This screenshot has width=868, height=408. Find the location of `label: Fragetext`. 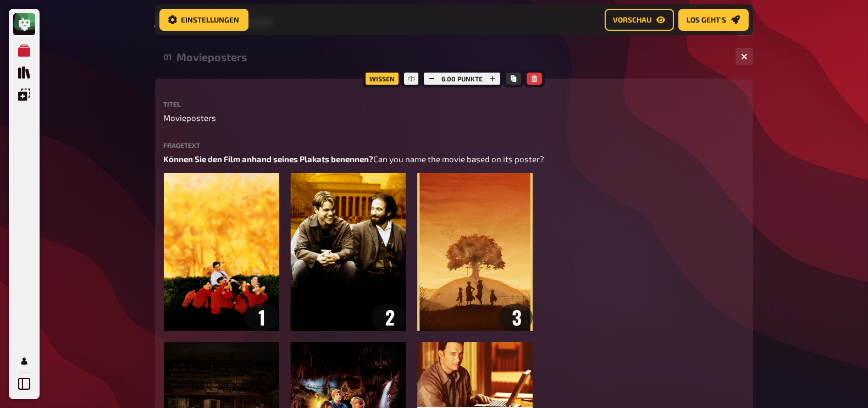

label: Fragetext is located at coordinates (454, 145).